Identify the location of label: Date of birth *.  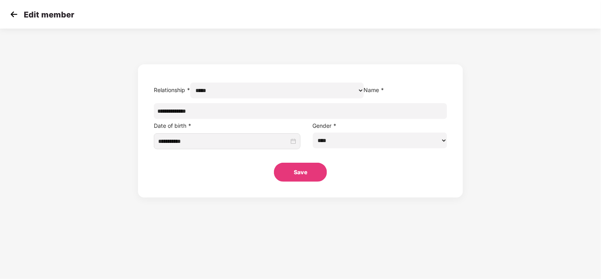
(172, 125).